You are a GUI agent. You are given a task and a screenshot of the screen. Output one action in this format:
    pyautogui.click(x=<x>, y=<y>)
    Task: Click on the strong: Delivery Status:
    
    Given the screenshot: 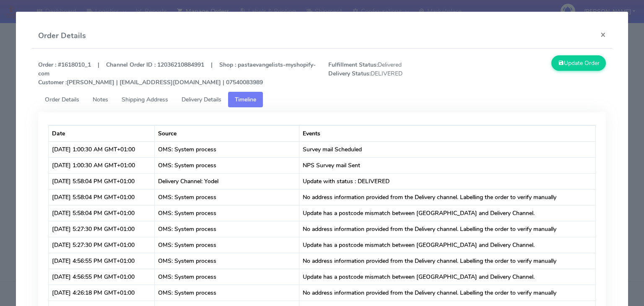 What is the action you would take?
    pyautogui.click(x=349, y=73)
    